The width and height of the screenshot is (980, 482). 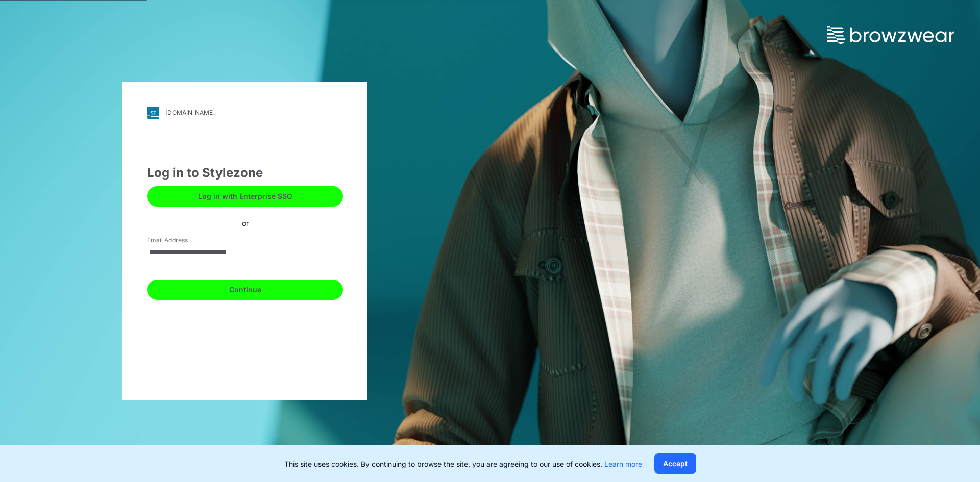 I want to click on img: svg+xml;base64,PHN2ZyB3aWR0aD0iMjgiIGhlaWdodD0iMjgiIHZpZXdCb3g9IjAgMCAyOCAyOCIgZmlsbD0ibm9uZSIgeG..., so click(x=153, y=113).